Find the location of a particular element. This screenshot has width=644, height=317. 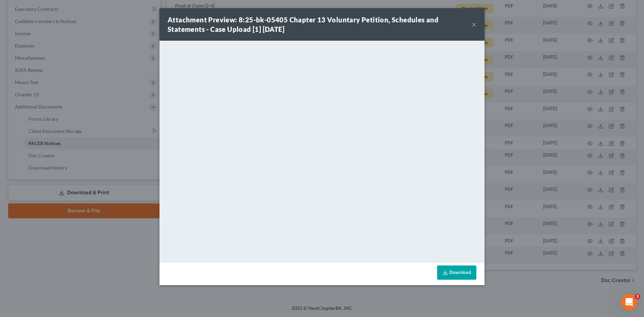

a: Download is located at coordinates (457, 273).